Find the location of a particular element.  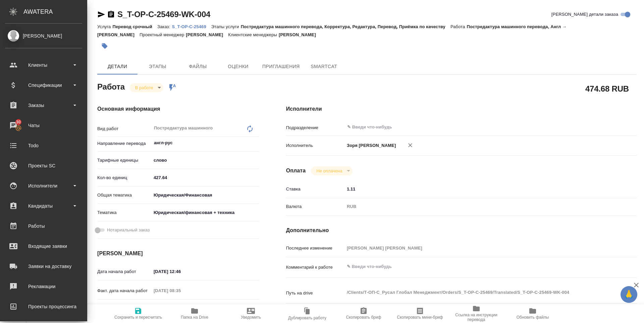

button: Скопировать бриф is located at coordinates (363, 314).